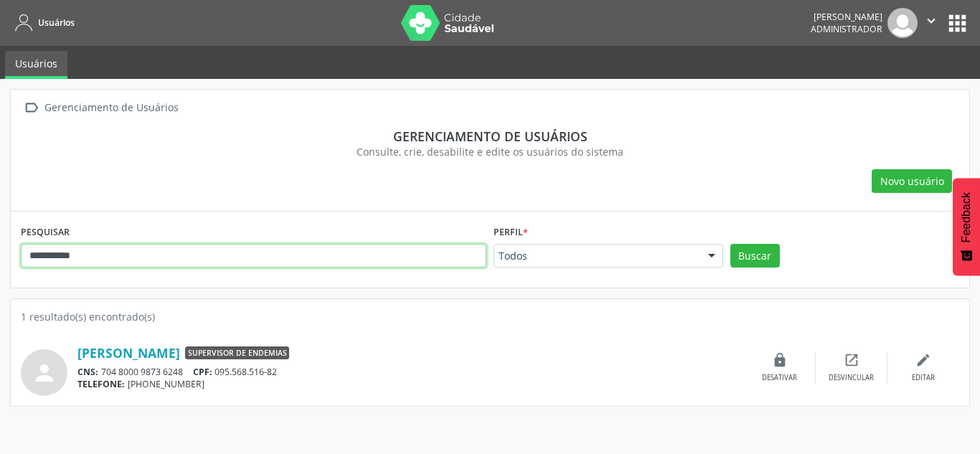 The height and width of the screenshot is (454, 980). What do you see at coordinates (511, 232) in the screenshot?
I see `label: Perfil` at bounding box center [511, 232].